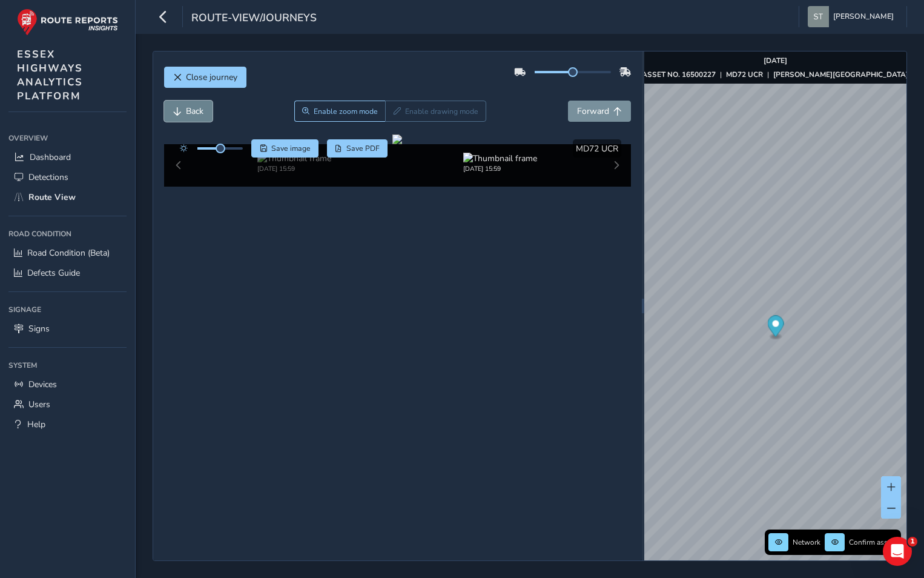 The image size is (924, 578). What do you see at coordinates (593, 111) in the screenshot?
I see `span: Forward` at bounding box center [593, 111].